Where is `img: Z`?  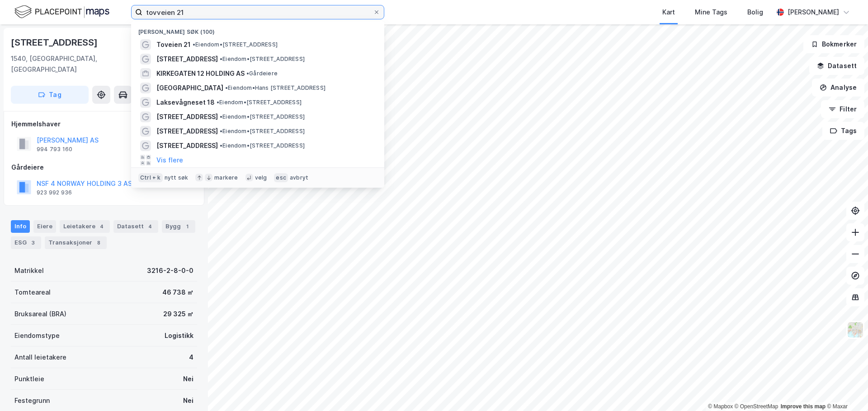
img: Z is located at coordinates (855, 330).